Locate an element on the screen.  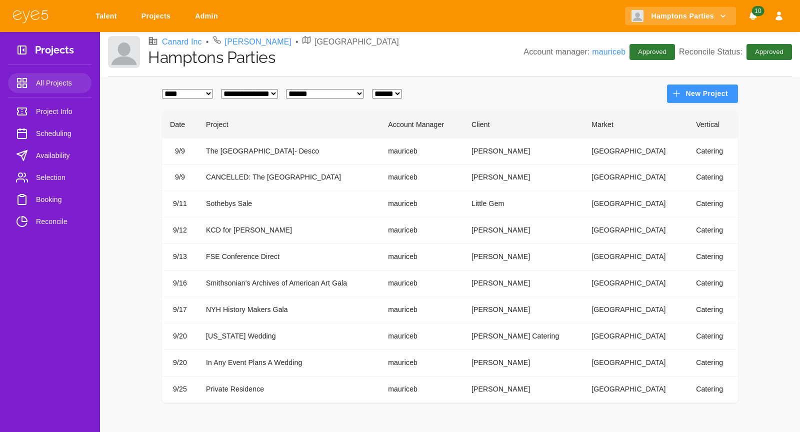
span: Project Info is located at coordinates (60, 112).